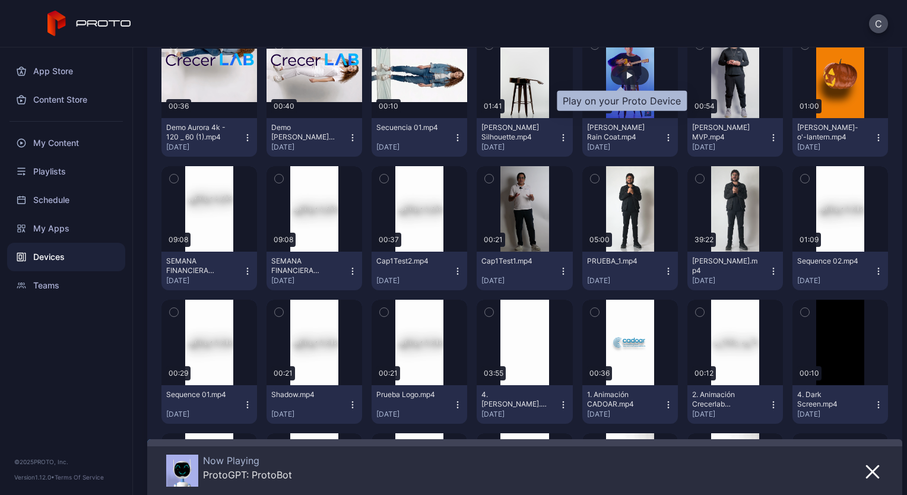 The height and width of the screenshot is (495, 907). I want to click on a: Teams, so click(66, 285).